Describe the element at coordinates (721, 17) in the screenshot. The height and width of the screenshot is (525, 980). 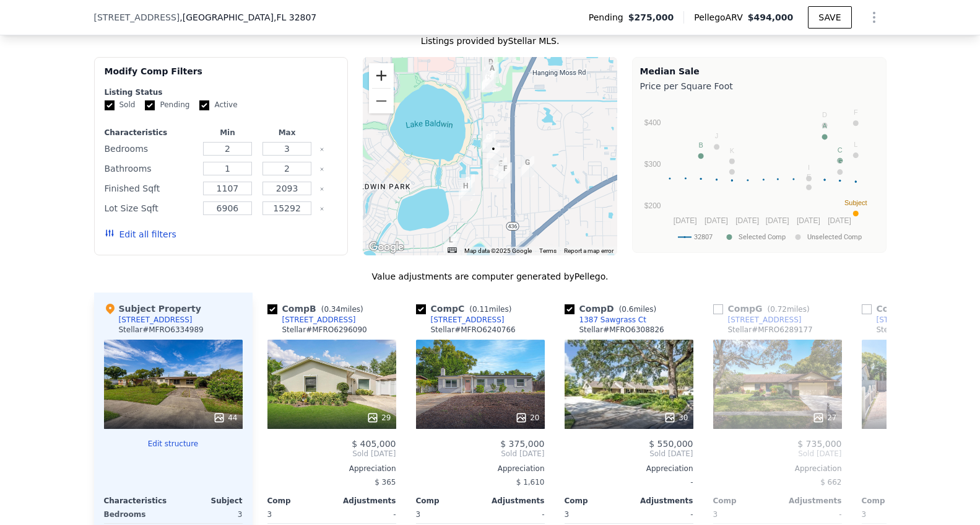
I see `span: Pellego ARV` at that location.